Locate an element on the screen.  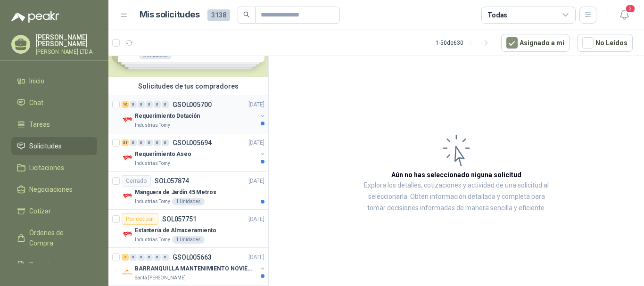
span: Remisiones is located at coordinates (47, 264).